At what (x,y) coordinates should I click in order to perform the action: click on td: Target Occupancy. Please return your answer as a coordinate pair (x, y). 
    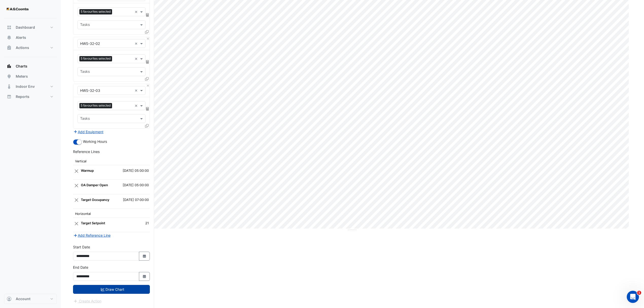
    Looking at the image, I should click on (98, 202).